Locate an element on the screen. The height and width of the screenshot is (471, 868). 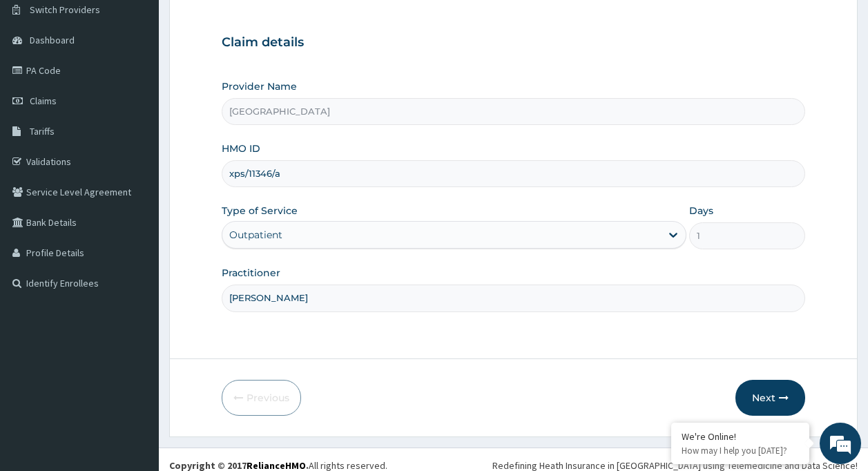
span: Dashboard is located at coordinates (52, 40).